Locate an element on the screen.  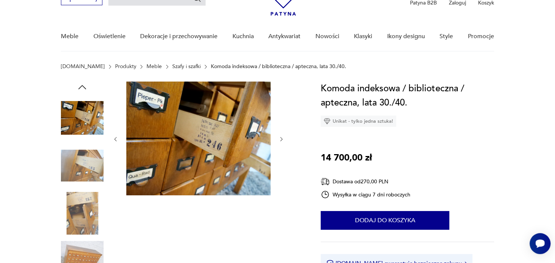
div: Wysyłka w ciągu 7 dni roboczych is located at coordinates (366, 194).